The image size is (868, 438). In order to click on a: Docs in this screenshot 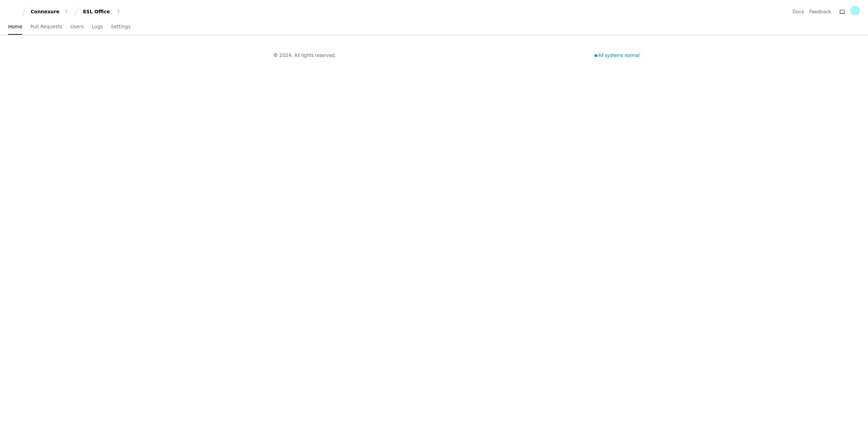, I will do `click(798, 11)`.